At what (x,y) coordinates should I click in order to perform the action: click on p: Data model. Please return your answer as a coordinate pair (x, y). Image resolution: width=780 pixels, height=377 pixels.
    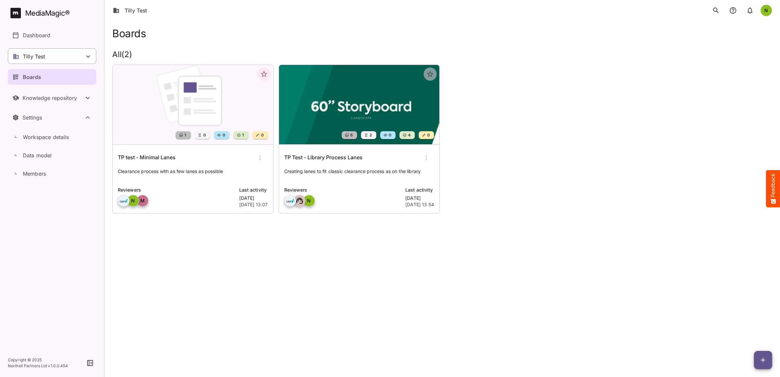
    Looking at the image, I should click on (37, 155).